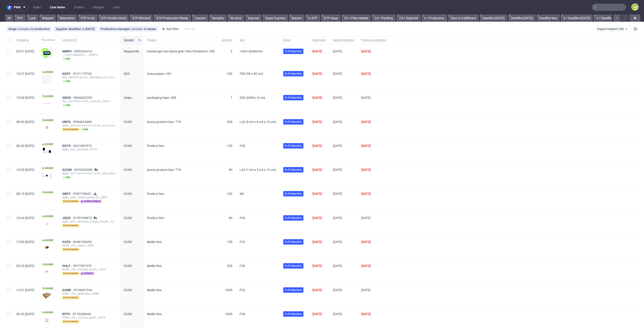 The image size is (644, 328). What do you see at coordinates (154, 314) in the screenshot?
I see `span: Mailer Box` at bounding box center [154, 314].